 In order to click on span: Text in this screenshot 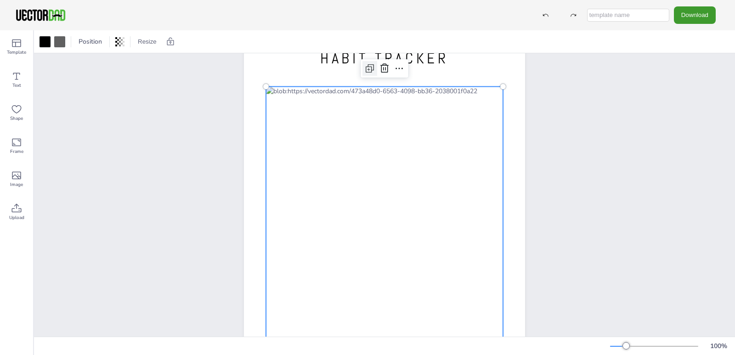, I will do `click(17, 85)`.